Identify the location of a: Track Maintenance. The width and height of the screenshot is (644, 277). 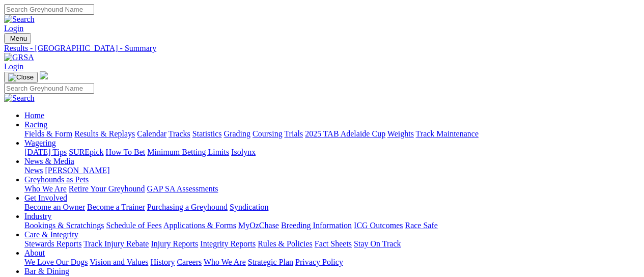
(447, 133).